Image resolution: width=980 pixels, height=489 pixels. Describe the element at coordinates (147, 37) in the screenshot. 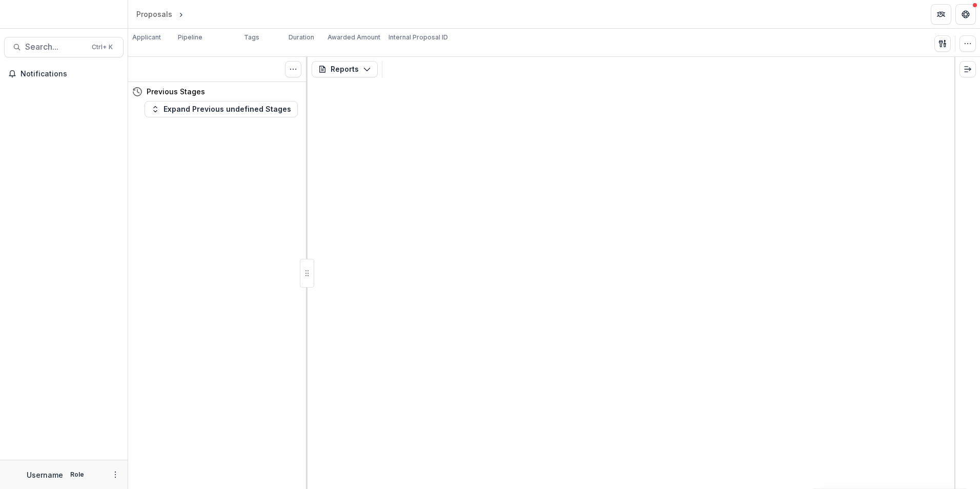

I see `p: Applicant` at that location.